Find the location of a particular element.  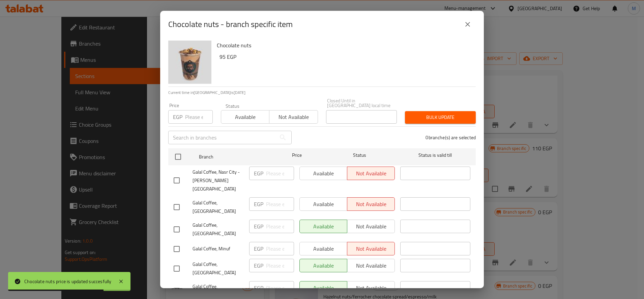

div: Chocolate nuts price is updated succesfully is located at coordinates (68, 281).